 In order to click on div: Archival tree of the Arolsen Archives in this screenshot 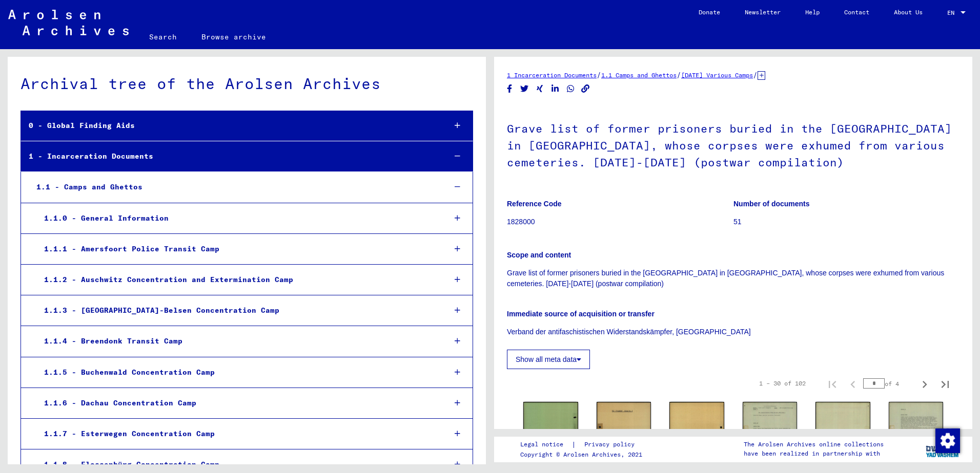, I will do `click(246, 84)`.